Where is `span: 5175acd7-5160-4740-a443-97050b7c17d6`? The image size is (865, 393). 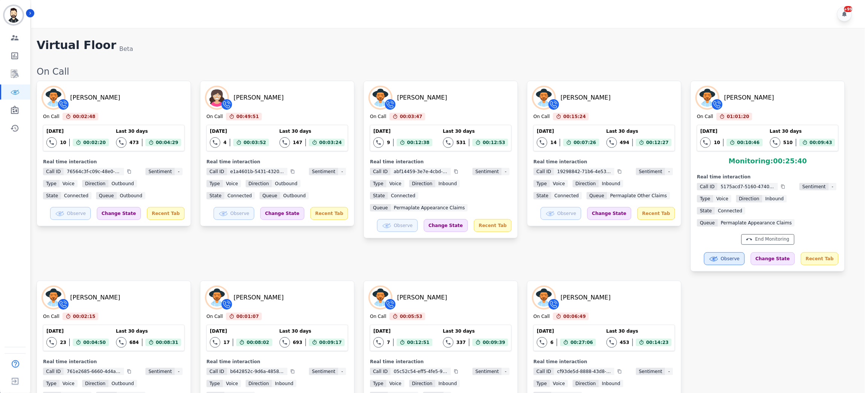
span: 5175acd7-5160-4740-a443-97050b7c17d6 is located at coordinates (748, 187).